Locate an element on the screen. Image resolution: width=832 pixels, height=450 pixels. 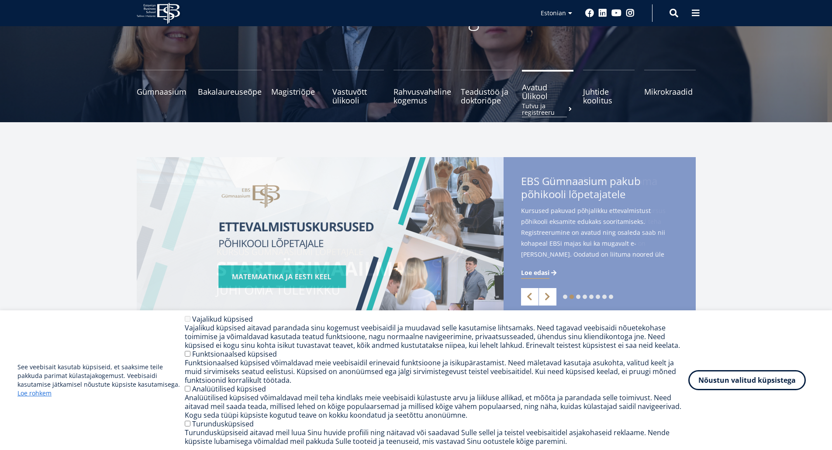
a: 7 is located at coordinates (604, 297).